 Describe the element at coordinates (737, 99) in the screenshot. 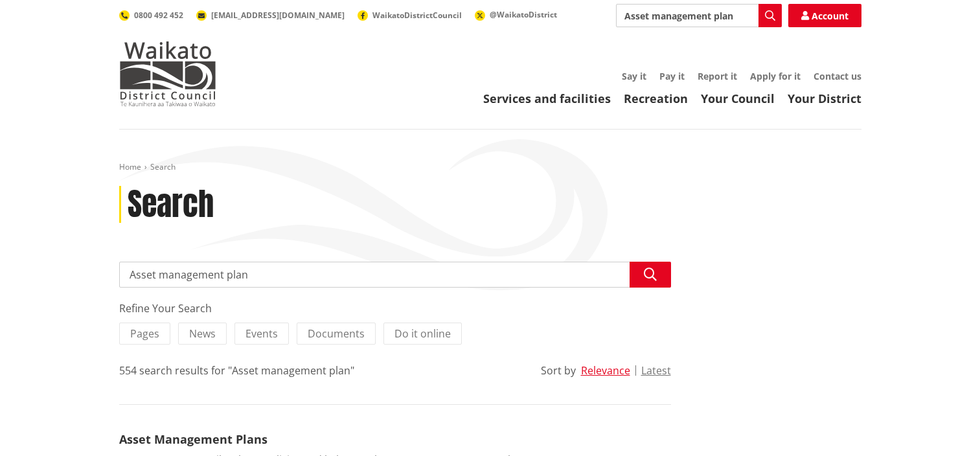

I see `a: Your Council` at that location.